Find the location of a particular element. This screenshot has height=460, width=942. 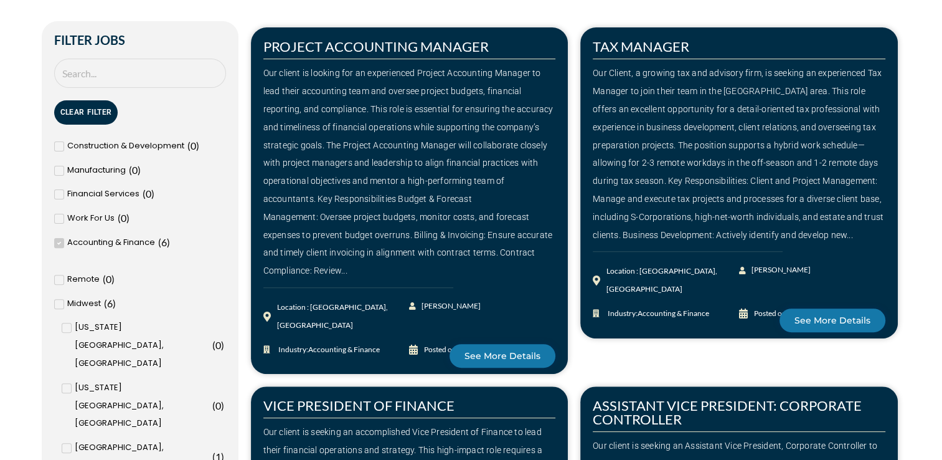

span: Work For Us is located at coordinates (91, 218).